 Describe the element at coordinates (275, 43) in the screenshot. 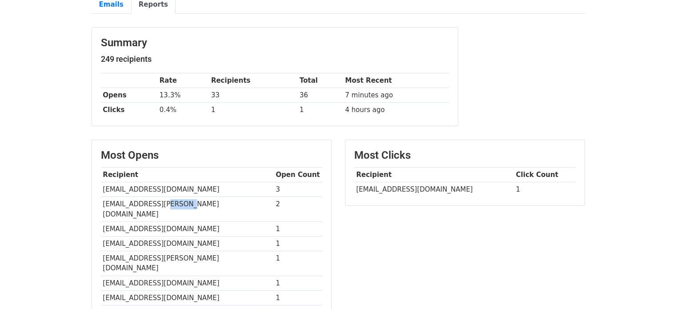

I see `h3: Summary` at that location.